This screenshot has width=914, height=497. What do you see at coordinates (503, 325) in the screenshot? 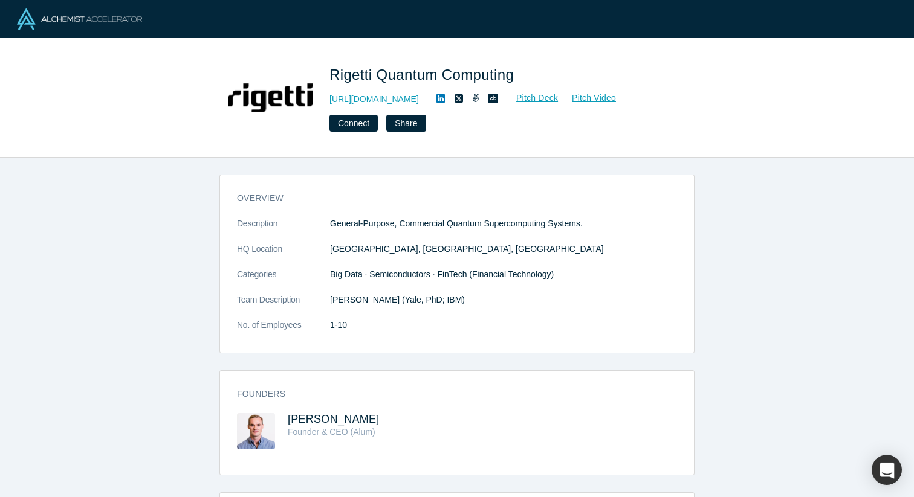
I see `dd: 1-10` at bounding box center [503, 325].